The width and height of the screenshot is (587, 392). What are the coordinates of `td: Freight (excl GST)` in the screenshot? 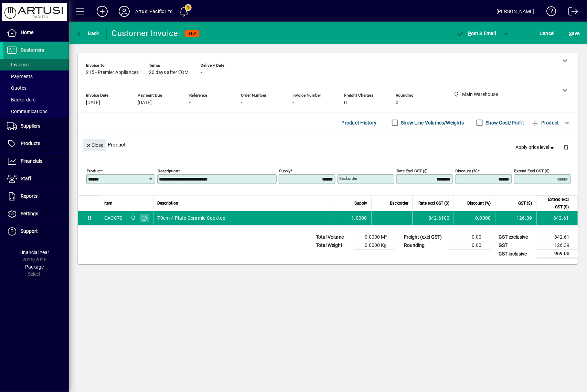 It's located at (424, 237).